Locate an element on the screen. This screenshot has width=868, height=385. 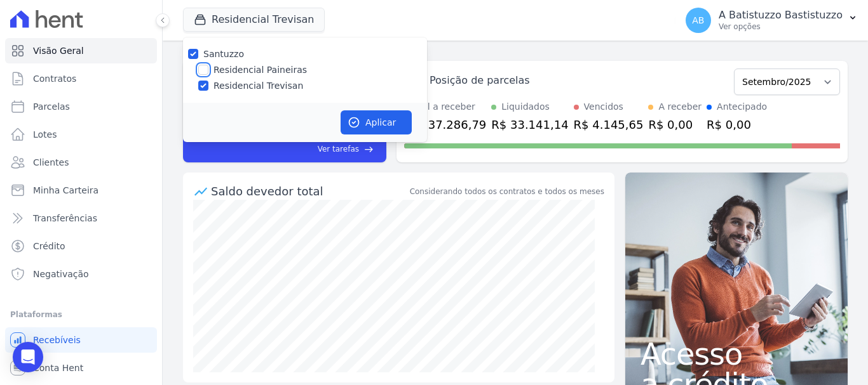
div: R$ 37.286,79 is located at coordinates (447, 124).